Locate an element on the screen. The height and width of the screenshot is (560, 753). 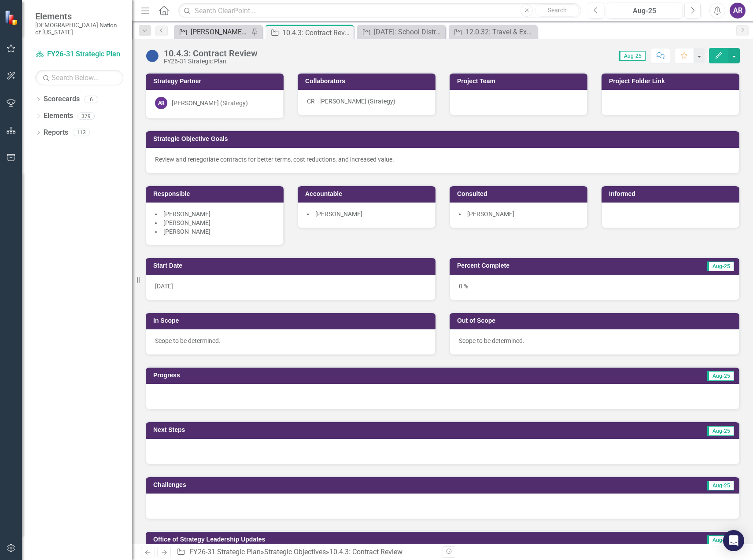
h3: Informed is located at coordinates (672, 194).